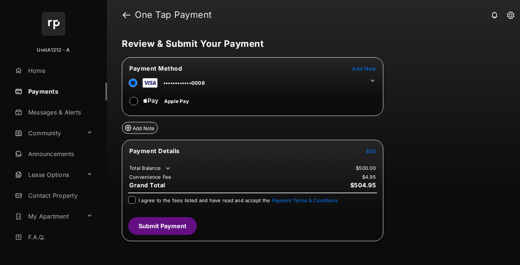 Image resolution: width=520 pixels, height=265 pixels. Describe the element at coordinates (305, 200) in the screenshot. I see `button: I agree to the fees listed and have read and accept the` at that location.